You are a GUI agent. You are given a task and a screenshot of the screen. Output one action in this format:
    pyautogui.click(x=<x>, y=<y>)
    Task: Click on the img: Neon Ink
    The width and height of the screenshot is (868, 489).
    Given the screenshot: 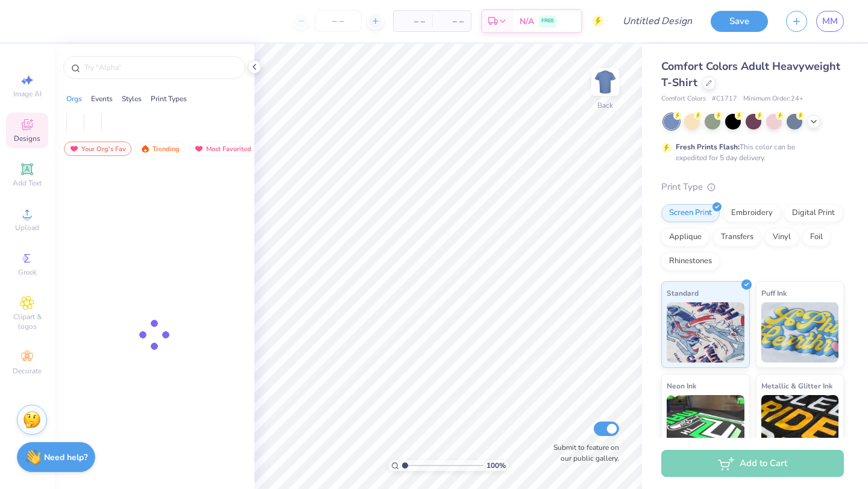 What is the action you would take?
    pyautogui.click(x=706, y=425)
    